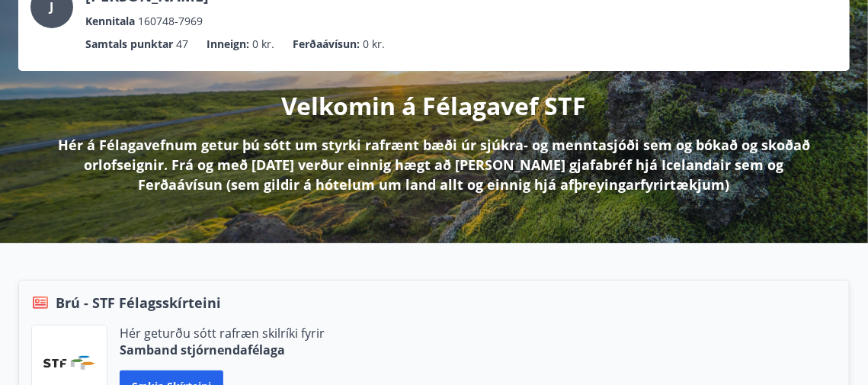 This screenshot has height=385, width=868. Describe the element at coordinates (326, 44) in the screenshot. I see `p: Ferðaávísun :` at that location.